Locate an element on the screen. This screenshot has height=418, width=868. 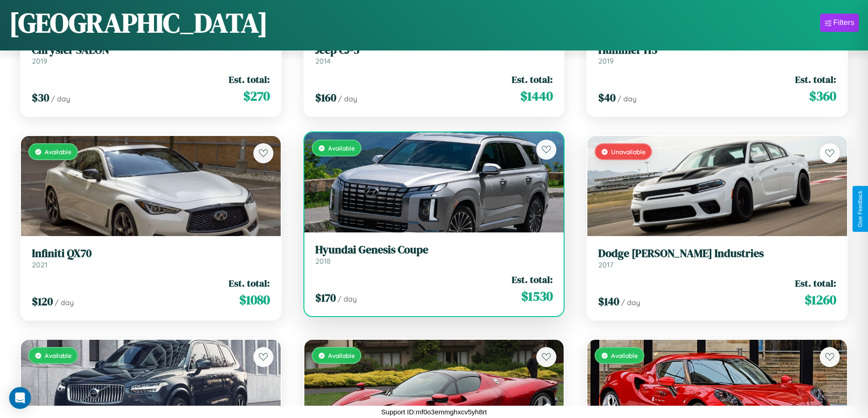
span: $ 120 is located at coordinates (42, 302).